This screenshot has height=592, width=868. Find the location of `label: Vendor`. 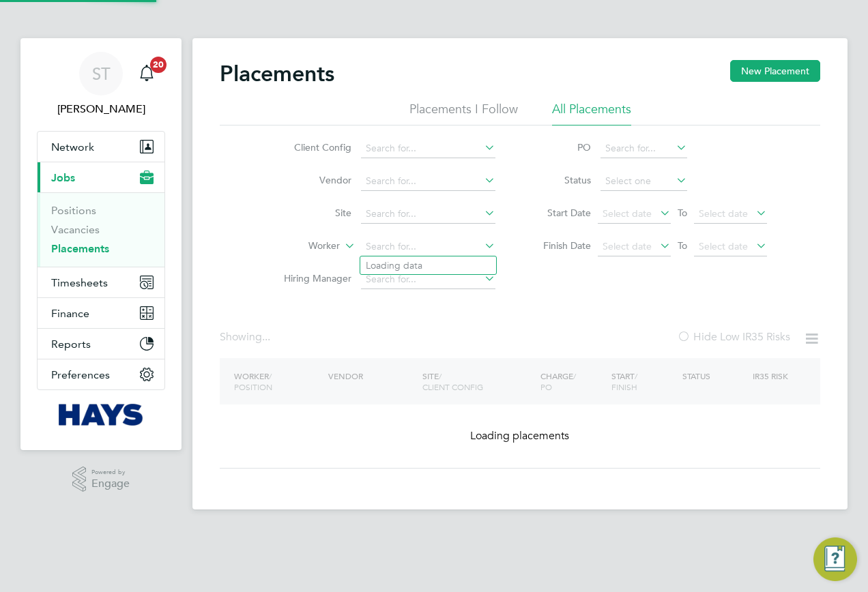

label: Vendor is located at coordinates (312, 180).